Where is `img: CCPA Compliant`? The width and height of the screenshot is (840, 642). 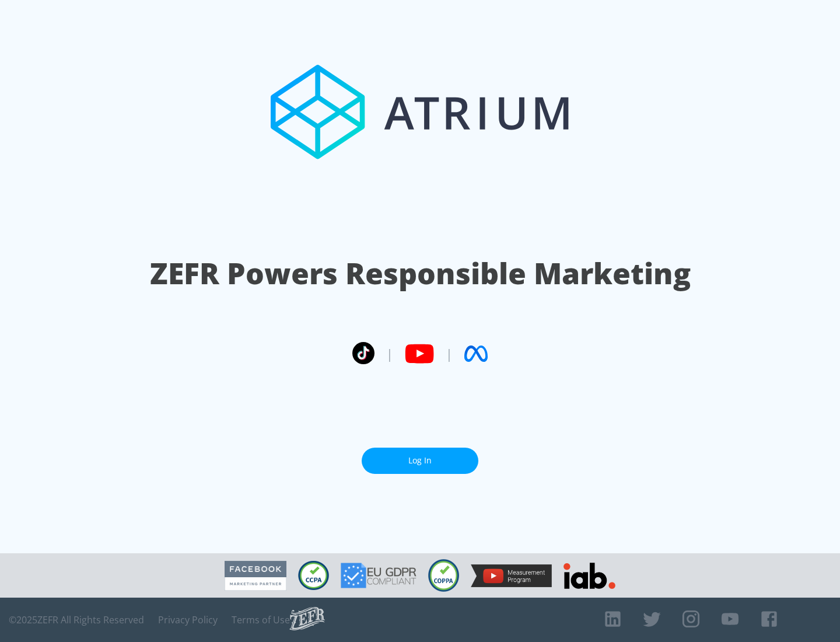
img: CCPA Compliant is located at coordinates (314, 576).